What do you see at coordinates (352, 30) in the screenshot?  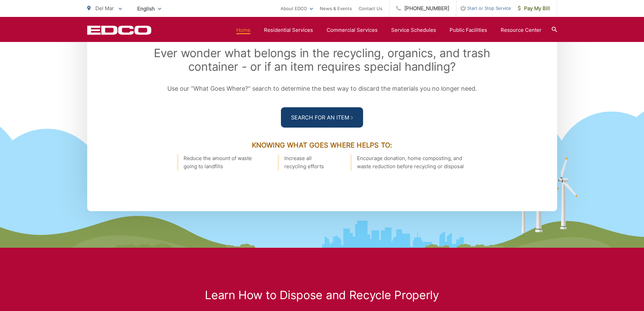 I see `a: Commercial Services` at bounding box center [352, 30].